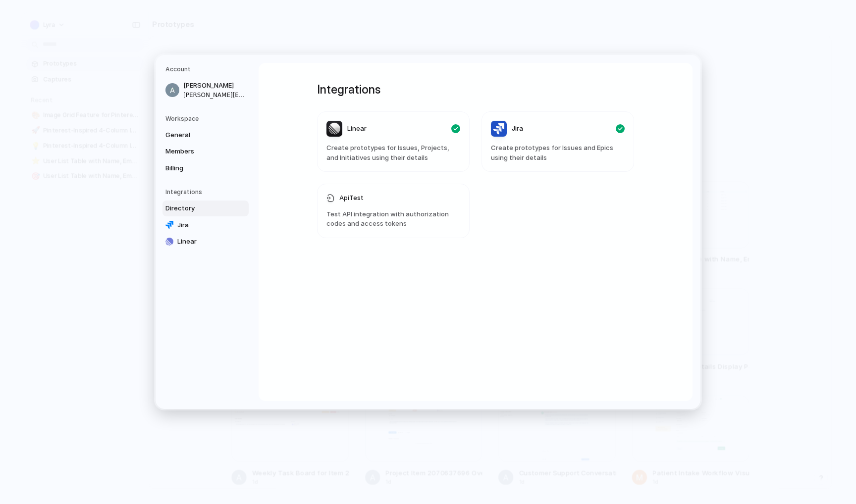 The image size is (856, 504). What do you see at coordinates (206, 168) in the screenshot?
I see `a: Billing` at bounding box center [206, 168].